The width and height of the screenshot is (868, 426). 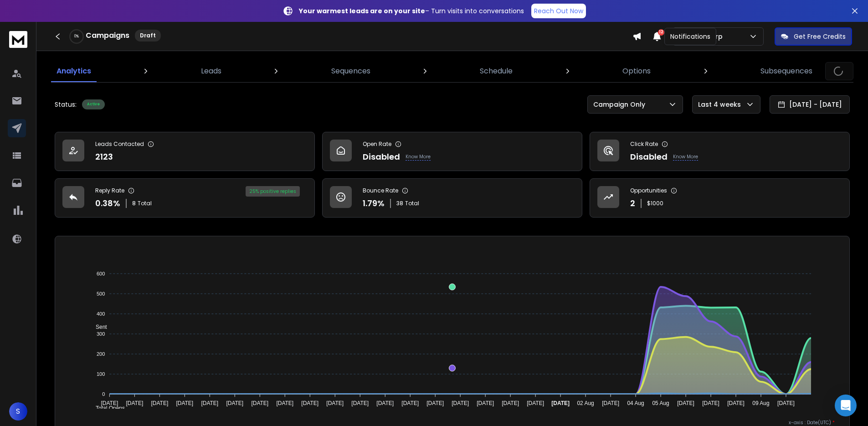 What do you see at coordinates (272, 191) in the screenshot?
I see `div: 25 % positive replies` at bounding box center [272, 191].